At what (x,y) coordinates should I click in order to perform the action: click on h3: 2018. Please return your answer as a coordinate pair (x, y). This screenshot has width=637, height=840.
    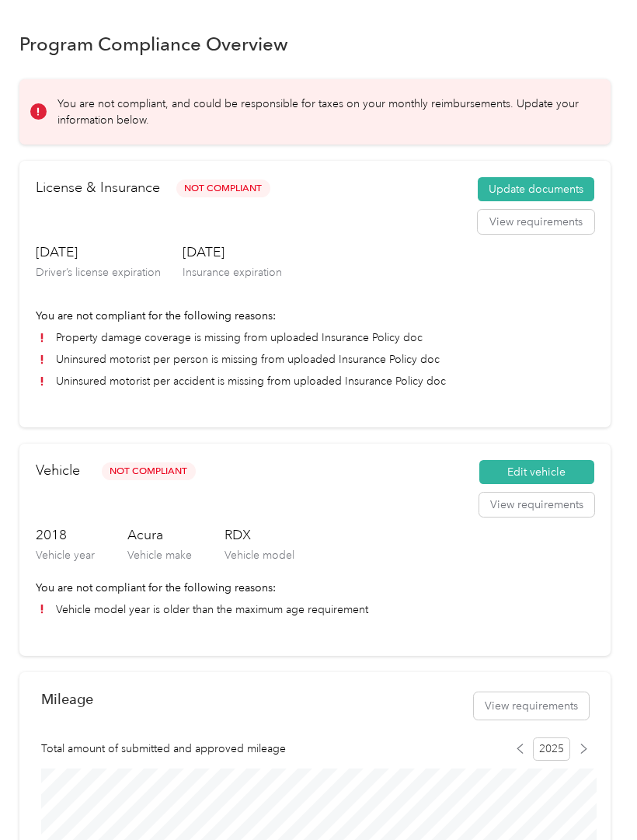
    Looking at the image, I should click on (65, 535).